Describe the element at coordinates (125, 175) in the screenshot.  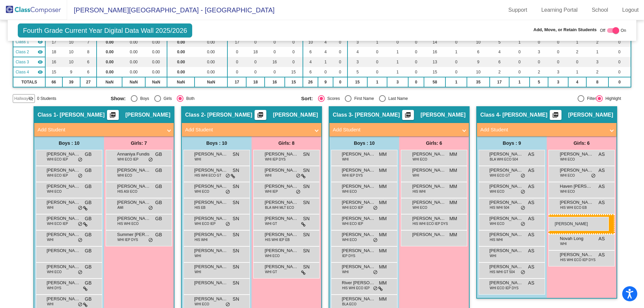
I see `span: WHI ECO` at that location.